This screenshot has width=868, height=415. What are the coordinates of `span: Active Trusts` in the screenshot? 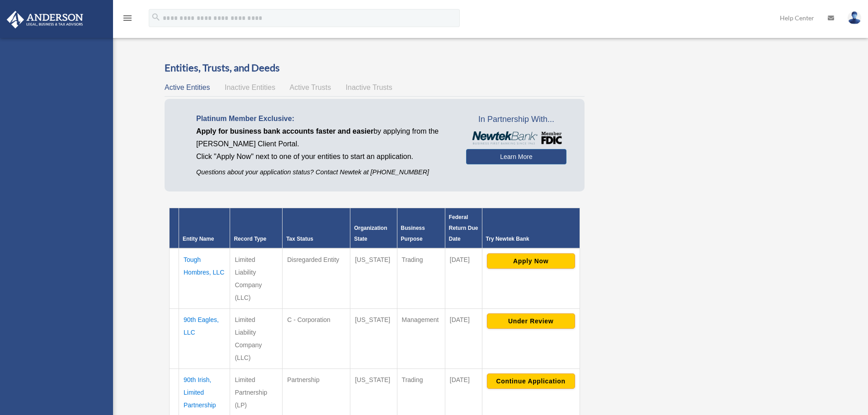 It's located at (310, 87).